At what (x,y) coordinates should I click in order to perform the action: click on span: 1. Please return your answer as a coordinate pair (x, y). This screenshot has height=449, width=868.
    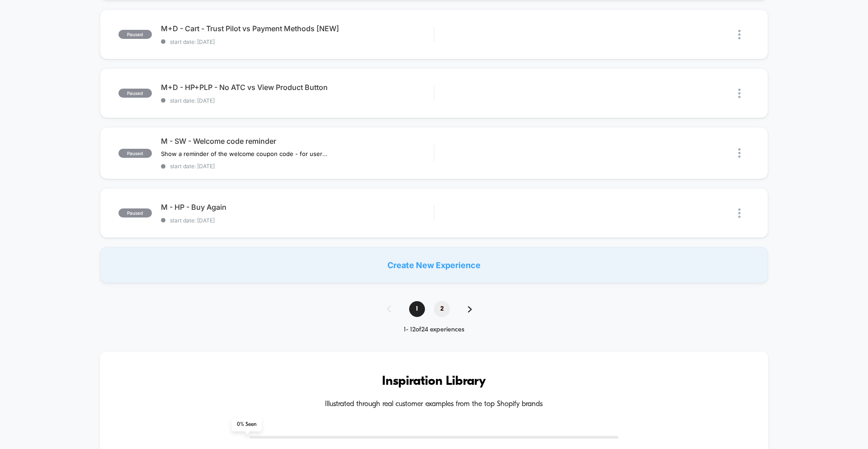
    Looking at the image, I should click on (417, 309).